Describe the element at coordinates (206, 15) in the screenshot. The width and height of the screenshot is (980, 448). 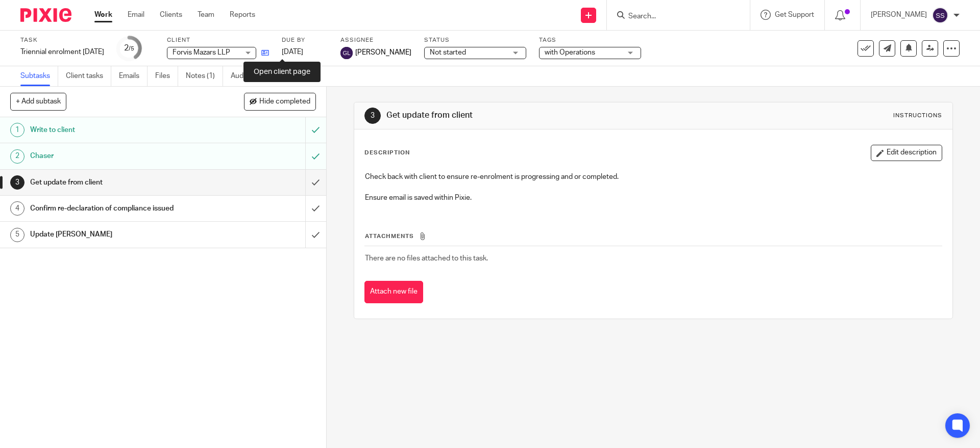
I see `a: Team` at that location.